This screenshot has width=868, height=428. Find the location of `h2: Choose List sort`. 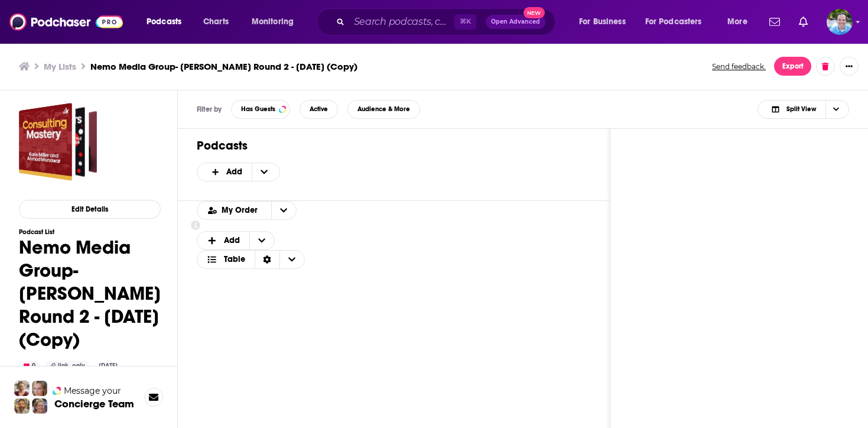

h2: Choose List sort is located at coordinates (394, 210).